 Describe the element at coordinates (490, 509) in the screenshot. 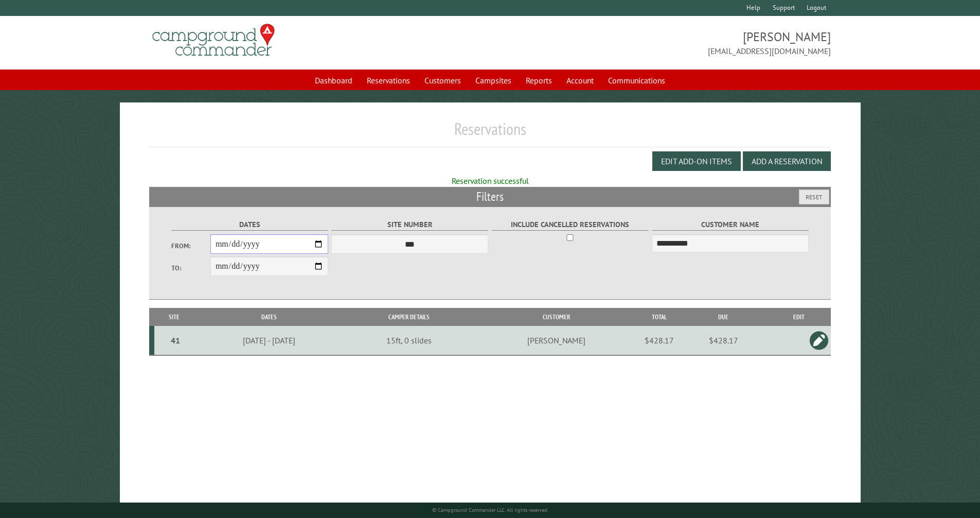

I see `small: © Campground Commander LLC. All rights reserved.` at that location.